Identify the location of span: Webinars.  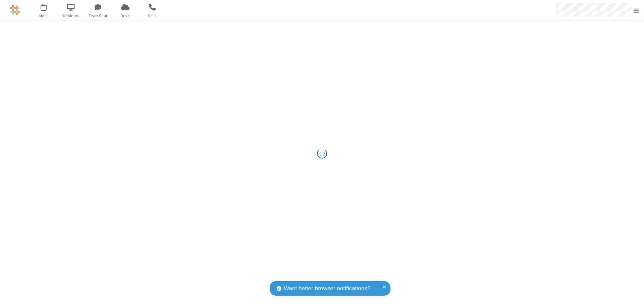
(71, 16).